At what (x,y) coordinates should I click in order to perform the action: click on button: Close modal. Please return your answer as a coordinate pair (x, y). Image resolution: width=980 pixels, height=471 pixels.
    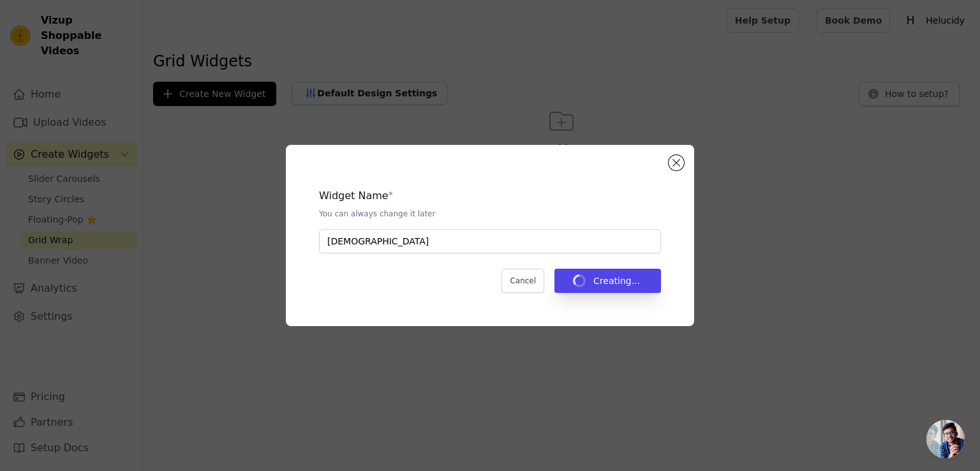
    Looking at the image, I should click on (677, 162).